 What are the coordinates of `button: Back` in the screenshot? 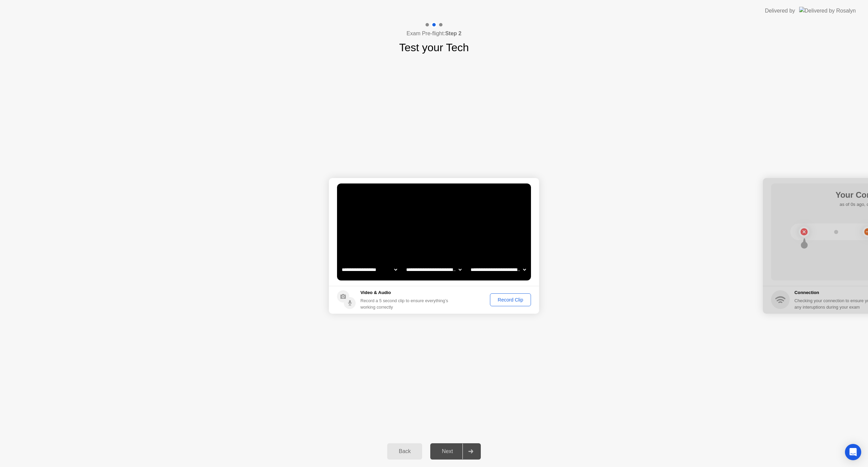 It's located at (404, 452).